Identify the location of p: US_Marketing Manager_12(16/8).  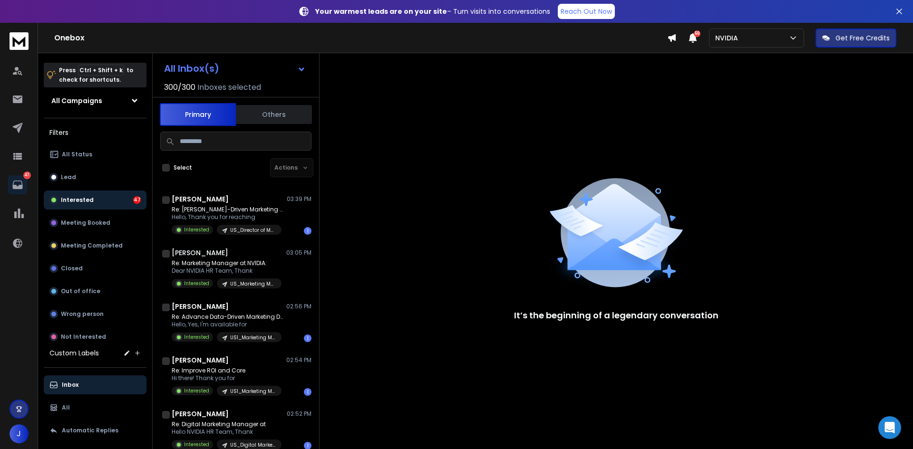
(253, 284).